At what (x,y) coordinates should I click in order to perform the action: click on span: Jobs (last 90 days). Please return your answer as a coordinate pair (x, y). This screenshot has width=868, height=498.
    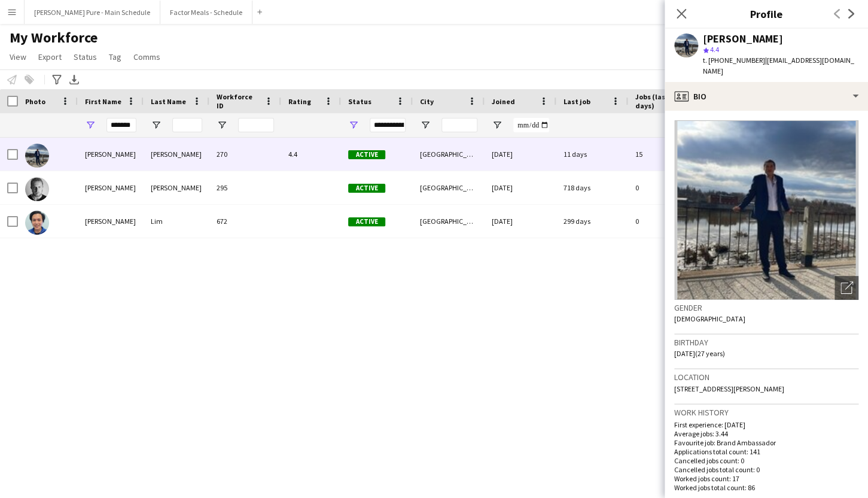
    Looking at the image, I should click on (660, 101).